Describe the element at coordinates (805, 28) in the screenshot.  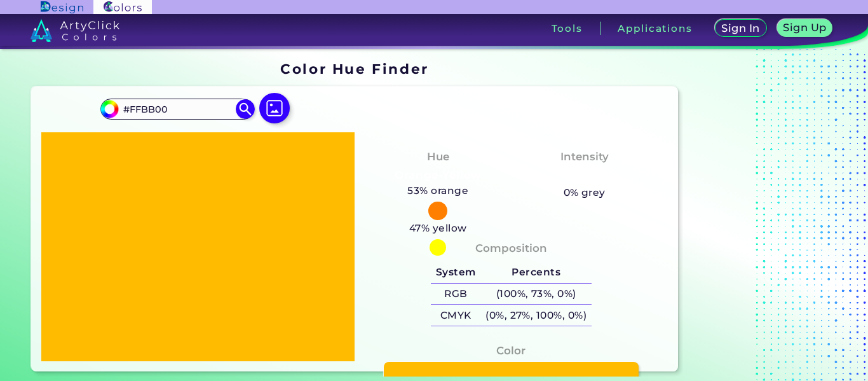
I see `a: Sign Up` at that location.